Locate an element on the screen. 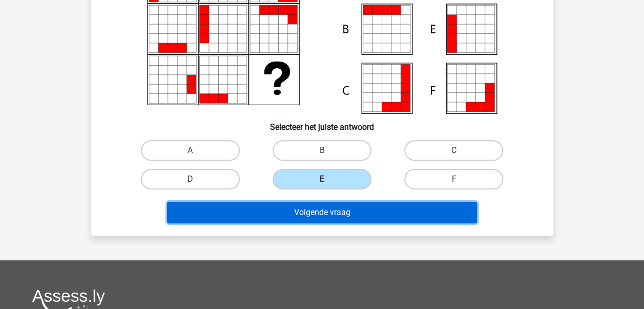 Image resolution: width=644 pixels, height=309 pixels. label: A is located at coordinates (190, 150).